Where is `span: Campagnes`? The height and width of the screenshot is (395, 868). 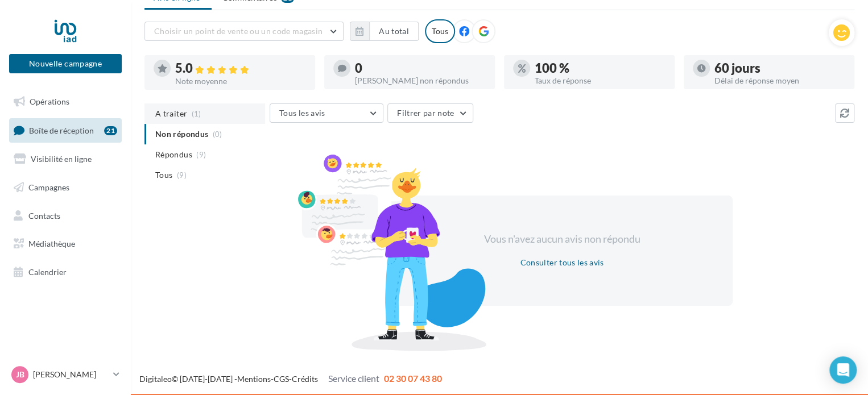
span: Campagnes is located at coordinates (49, 187).